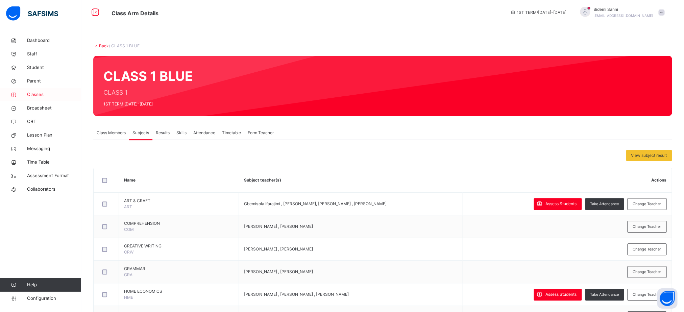  I want to click on span: Attendance, so click(204, 133).